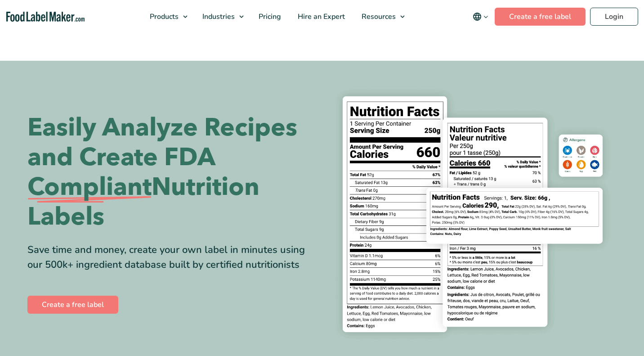 This screenshot has width=644, height=356. I want to click on span: Hire an Expert, so click(320, 17).